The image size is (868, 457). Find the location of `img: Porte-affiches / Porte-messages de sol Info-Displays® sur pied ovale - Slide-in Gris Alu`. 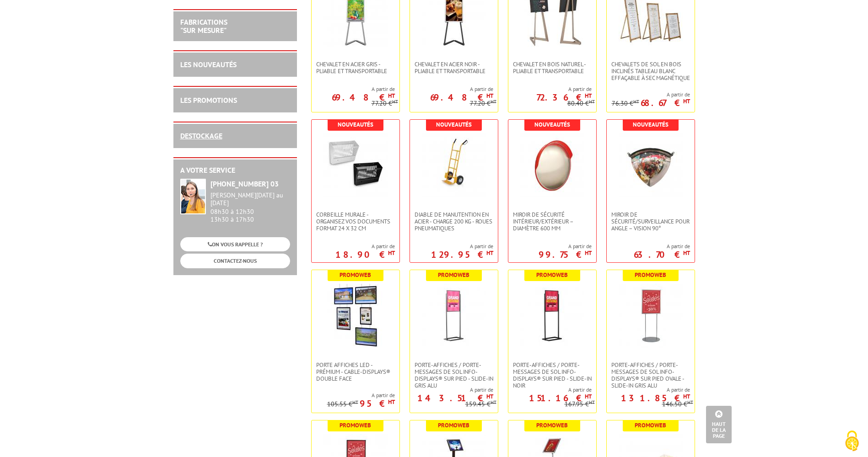

img: Porte-affiches / Porte-messages de sol Info-Displays® sur pied ovale - Slide-in Gris Alu is located at coordinates (651, 315).